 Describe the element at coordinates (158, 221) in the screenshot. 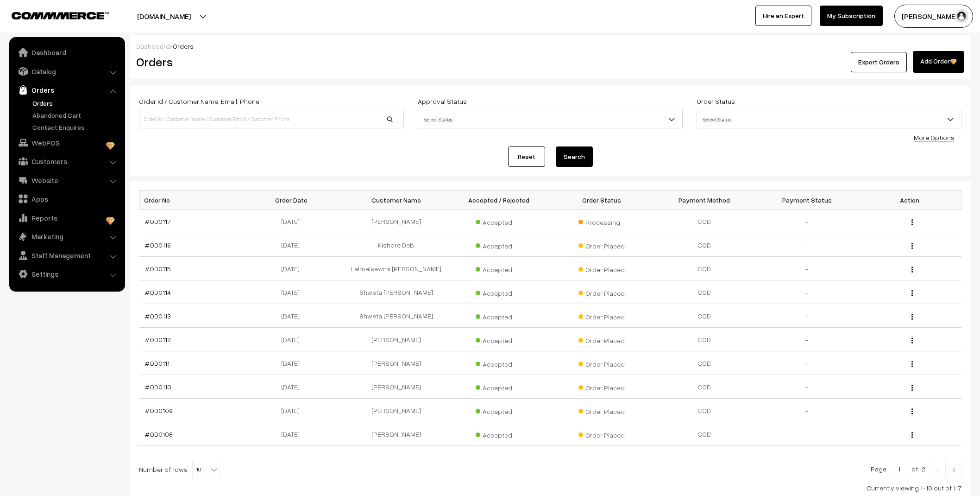

I see `a: #OD0117` at that location.